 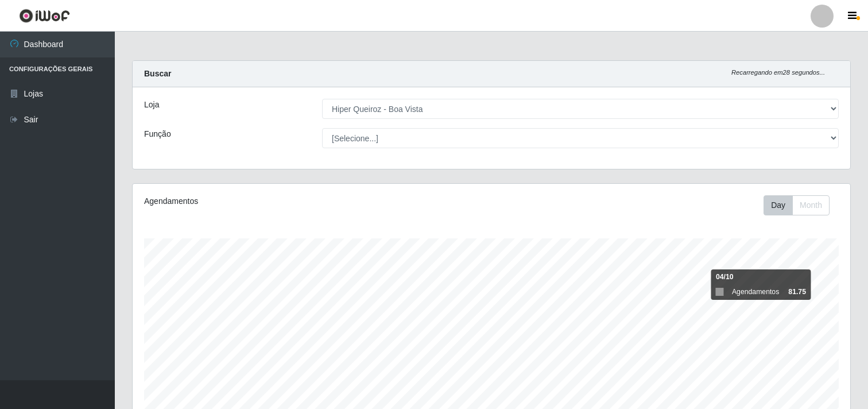 I want to click on div: Toolbar with button groups, so click(x=801, y=205).